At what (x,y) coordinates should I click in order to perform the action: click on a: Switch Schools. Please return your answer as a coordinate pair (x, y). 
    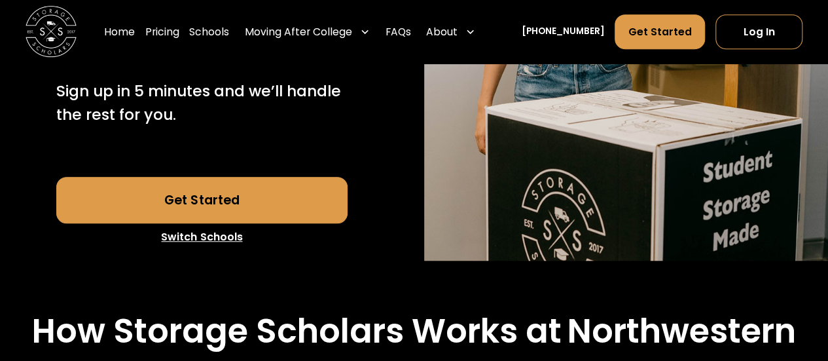
    Looking at the image, I should click on (202, 237).